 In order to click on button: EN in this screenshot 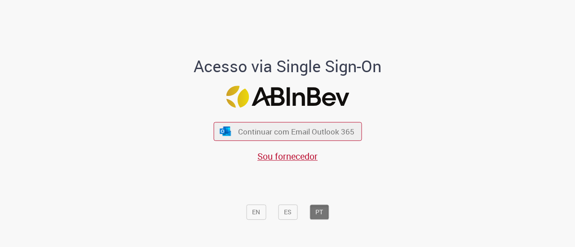, I will do `click(256, 212)`.